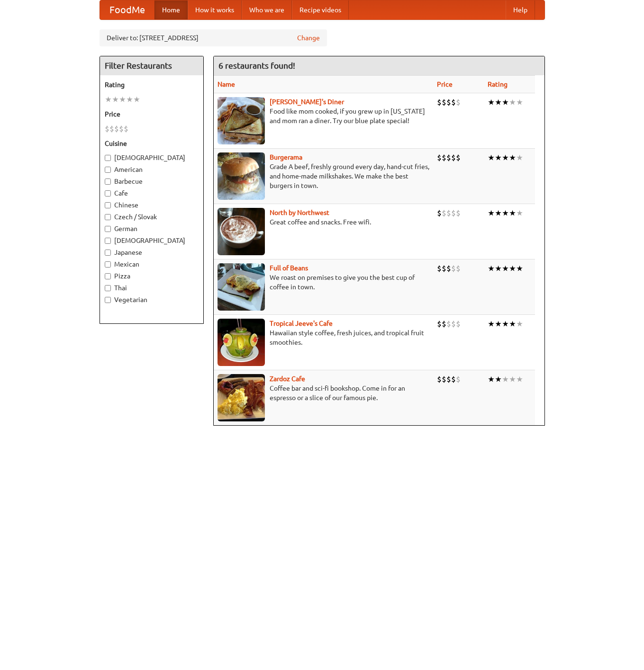 The image size is (644, 670). I want to click on a: Recipe videos, so click(320, 10).